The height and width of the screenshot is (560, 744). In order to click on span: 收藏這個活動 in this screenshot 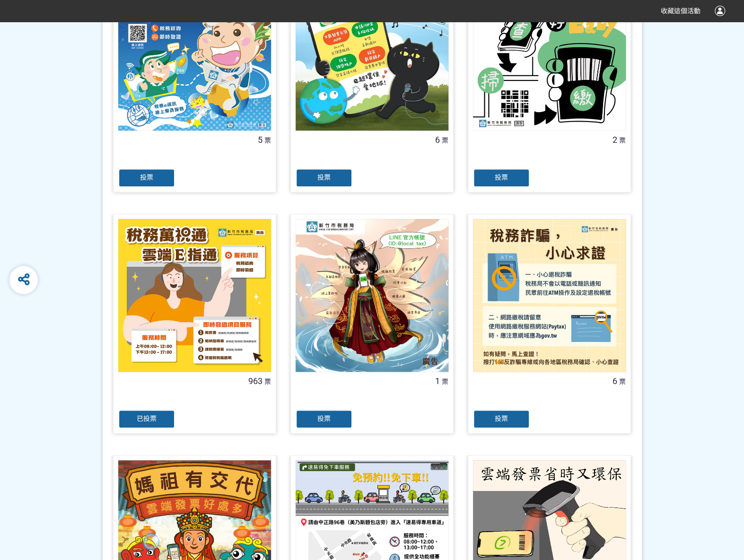, I will do `click(680, 11)`.